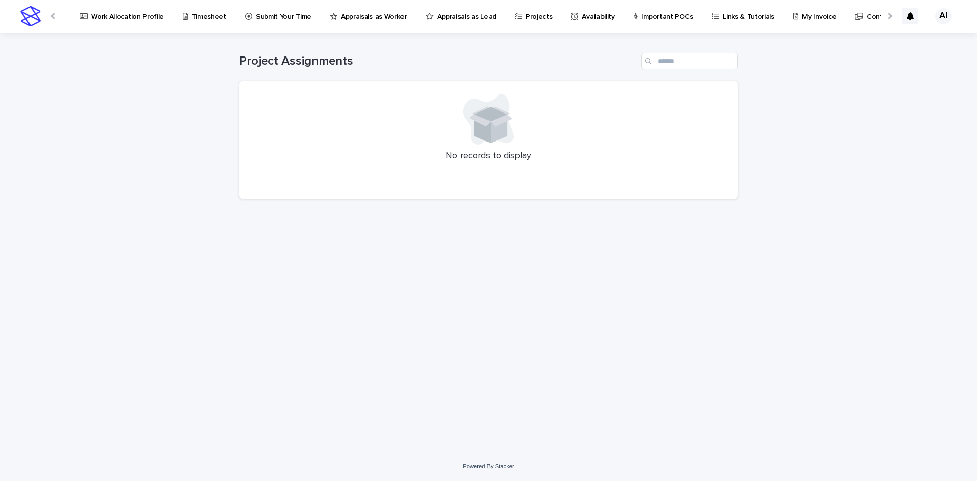  I want to click on p: No records to display, so click(489, 156).